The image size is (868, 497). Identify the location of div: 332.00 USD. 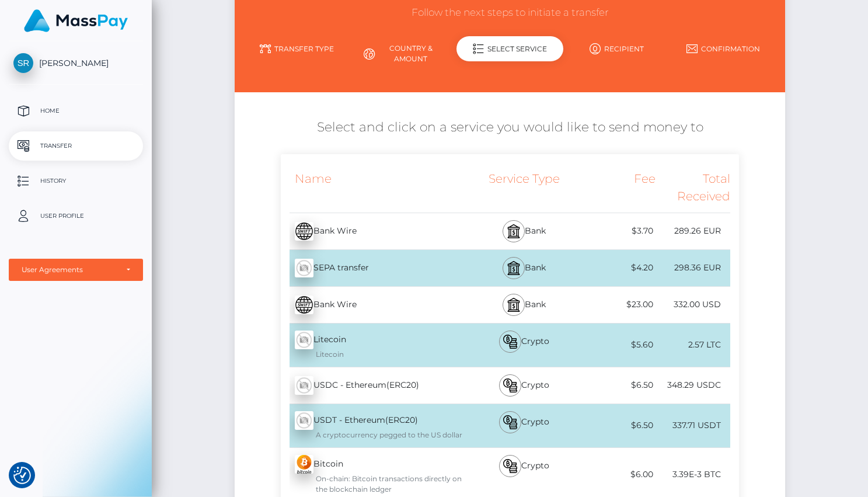
(692, 304).